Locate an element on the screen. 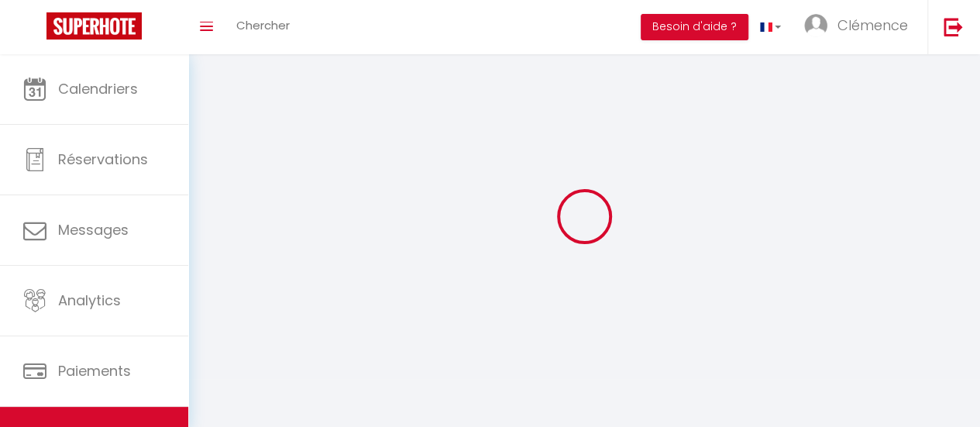  span: Messages is located at coordinates (93, 230).